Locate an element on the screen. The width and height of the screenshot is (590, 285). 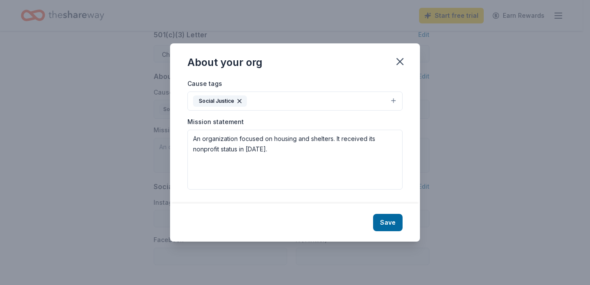
div: Social Justice is located at coordinates (220, 101).